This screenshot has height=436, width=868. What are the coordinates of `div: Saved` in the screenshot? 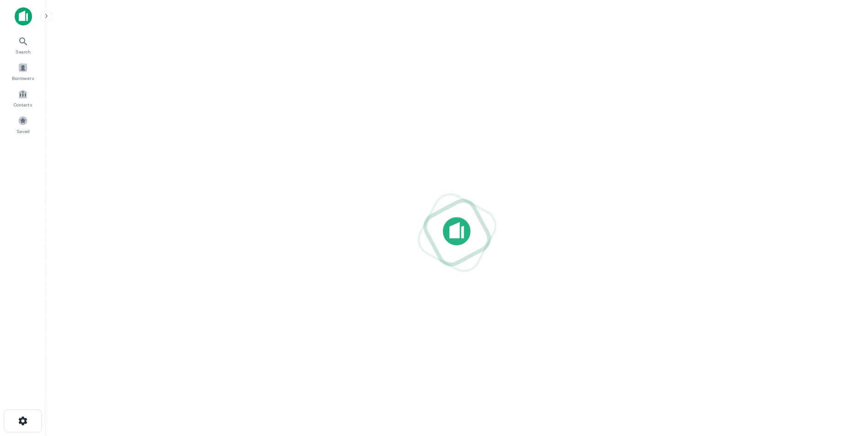 It's located at (23, 125).